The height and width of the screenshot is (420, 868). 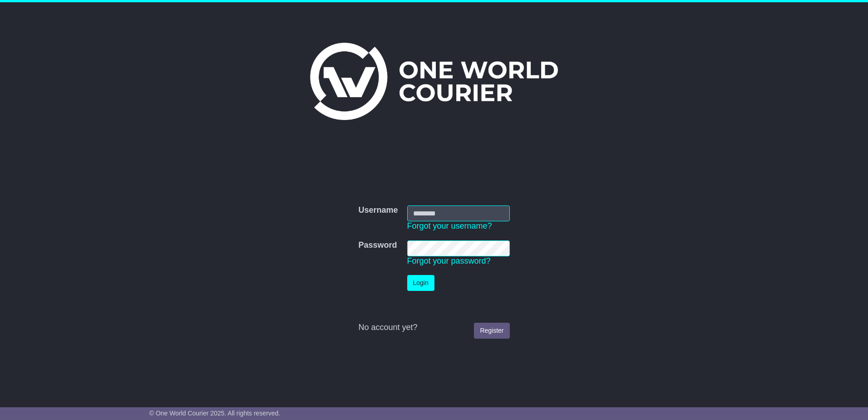 I want to click on a: Forgot your password?, so click(x=449, y=261).